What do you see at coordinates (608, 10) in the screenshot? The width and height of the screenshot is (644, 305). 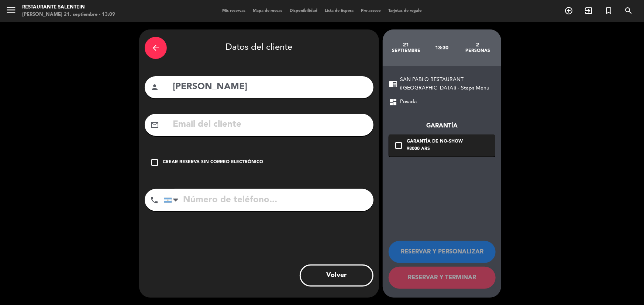 I see `i: turned_in_not` at bounding box center [608, 10].